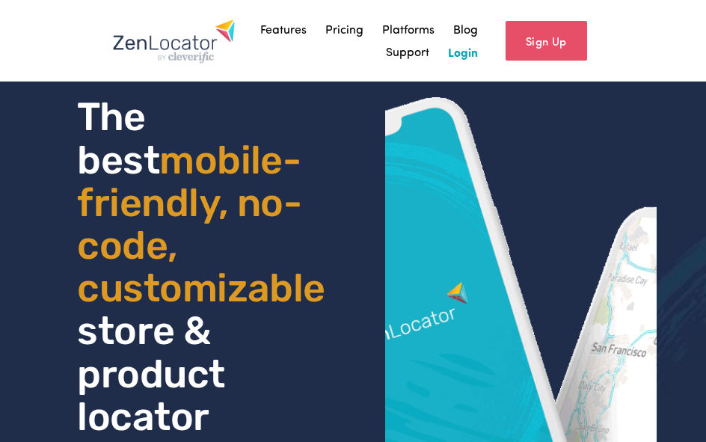 This screenshot has width=706, height=442. I want to click on span: mobile- friendly, no-code, customizable, so click(201, 224).